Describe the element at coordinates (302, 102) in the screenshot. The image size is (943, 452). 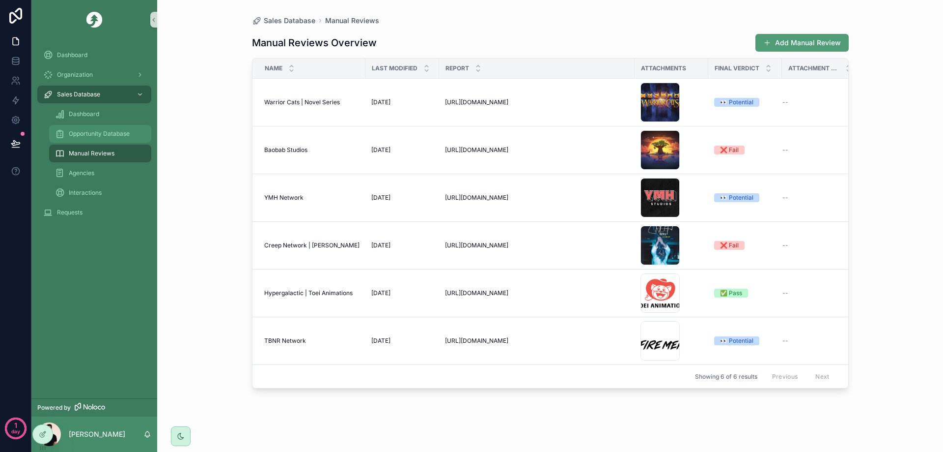
I see `span: Warrior Cats | Novel Series` at that location.